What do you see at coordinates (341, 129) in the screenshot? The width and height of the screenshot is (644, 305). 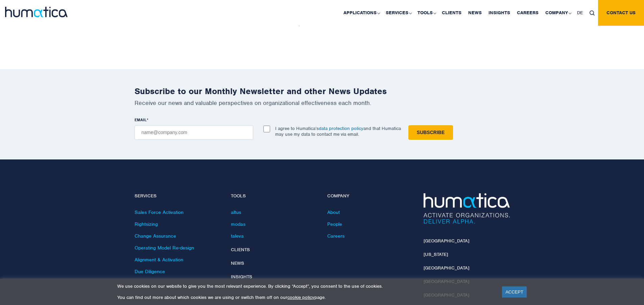 I see `a: data protection policy` at bounding box center [341, 129].